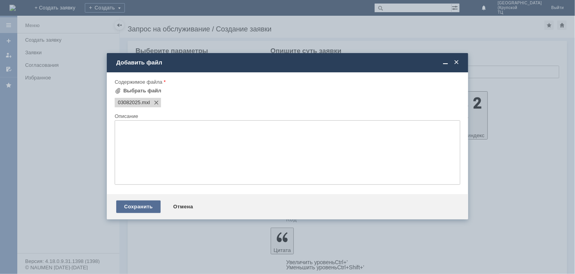 Image resolution: width=575 pixels, height=274 pixels. What do you see at coordinates (288, 62) in the screenshot?
I see `div: Добавить файл` at bounding box center [288, 62].